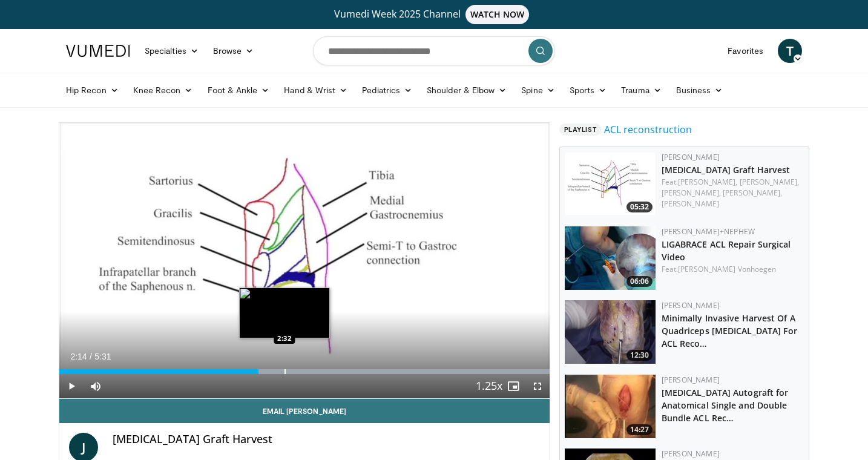 Image resolution: width=868 pixels, height=460 pixels. What do you see at coordinates (513, 386) in the screenshot?
I see `button: Enable picture-in-picture mode` at bounding box center [513, 386].